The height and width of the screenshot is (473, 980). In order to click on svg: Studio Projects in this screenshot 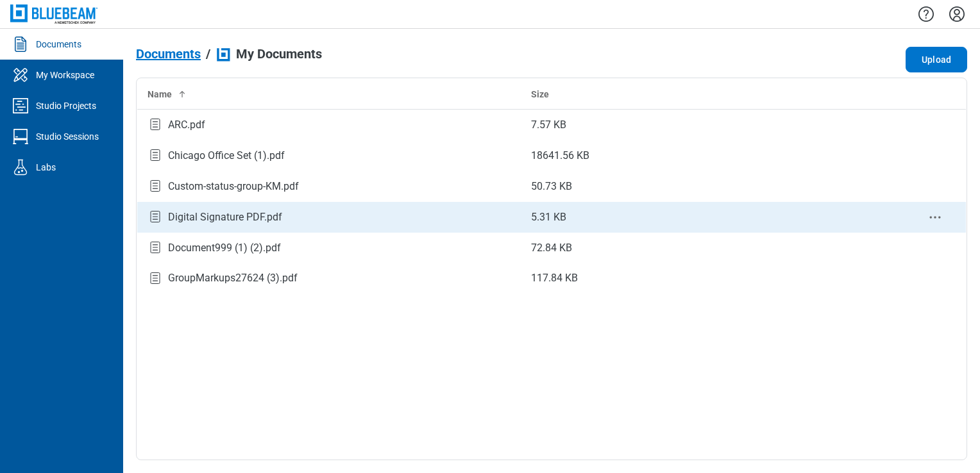, I will do `click(20, 106)`.